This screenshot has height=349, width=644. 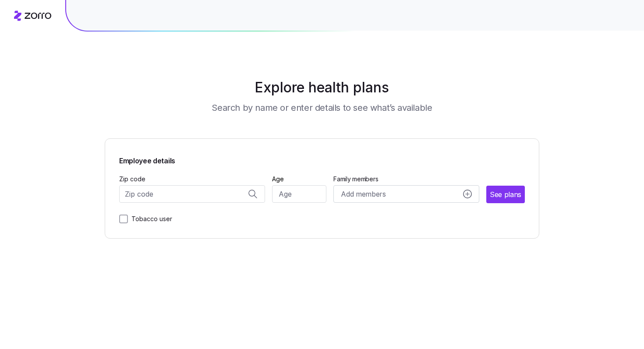 I want to click on svg: add icon, so click(x=468, y=194).